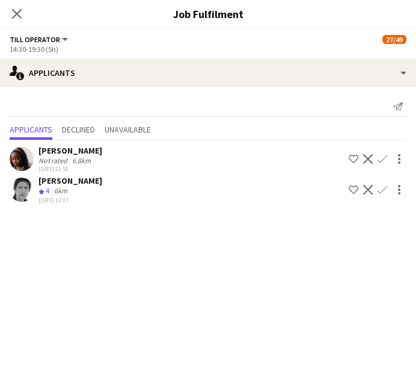 Image resolution: width=416 pixels, height=368 pixels. Describe the element at coordinates (35, 39) in the screenshot. I see `span: Till Operator` at that location.